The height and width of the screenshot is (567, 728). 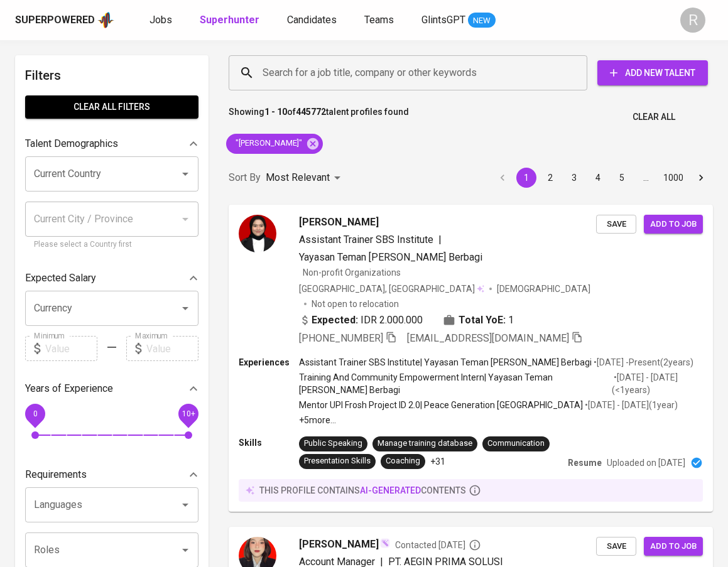 What do you see at coordinates (162, 20) in the screenshot?
I see `a: Jobs` at bounding box center [162, 20].